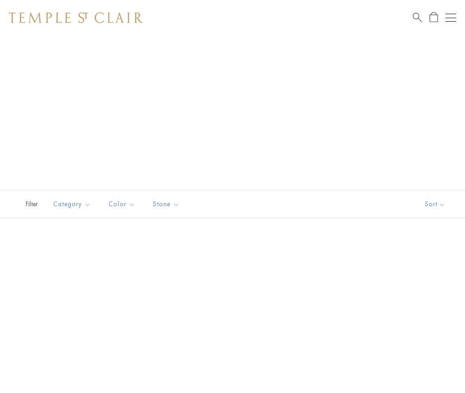 This screenshot has height=393, width=465. I want to click on span: Color, so click(123, 204).